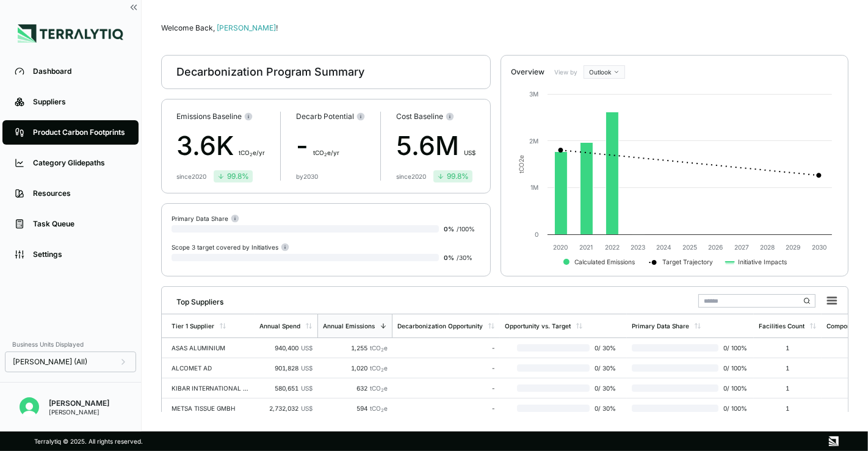 This screenshot has width=868, height=451. I want to click on div: Emissions Baseline, so click(220, 116).